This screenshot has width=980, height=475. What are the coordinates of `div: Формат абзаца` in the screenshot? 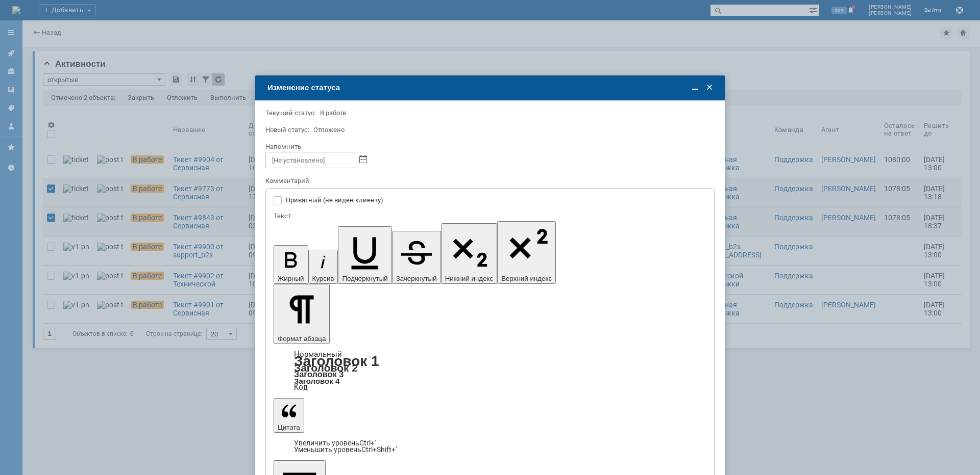 It's located at (490, 372).